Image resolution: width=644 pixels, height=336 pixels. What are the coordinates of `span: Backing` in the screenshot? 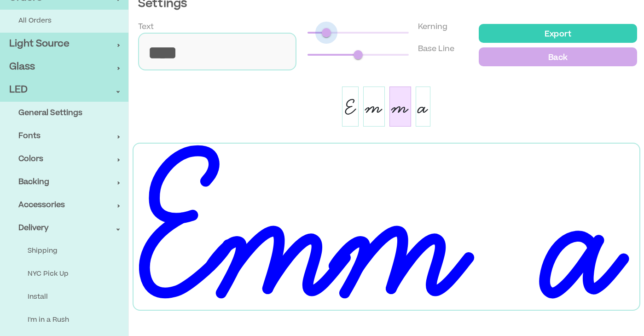 It's located at (68, 182).